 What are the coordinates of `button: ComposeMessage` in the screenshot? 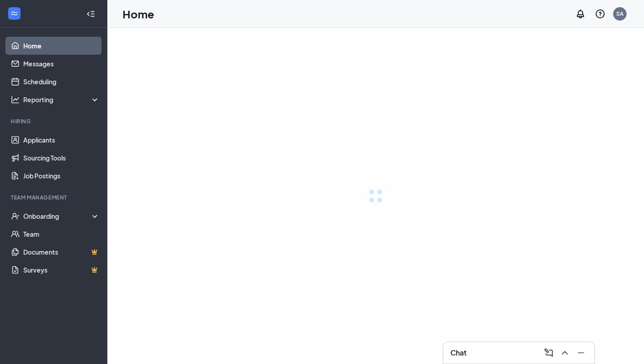 It's located at (548, 353).